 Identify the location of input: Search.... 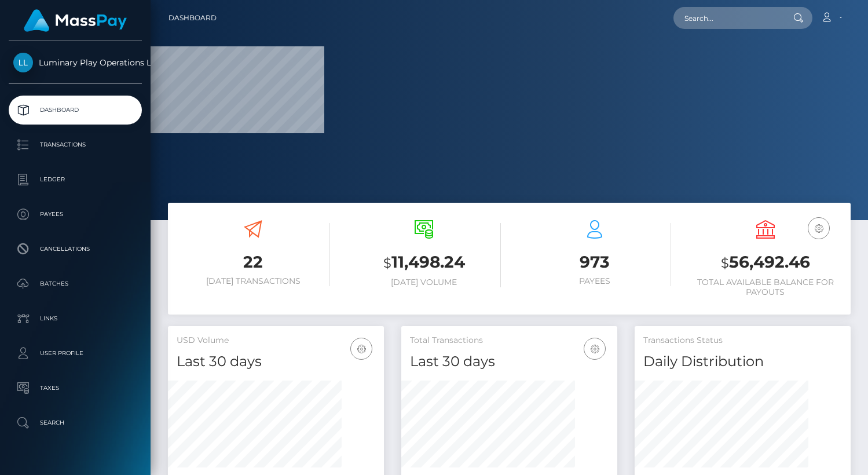
(728, 18).